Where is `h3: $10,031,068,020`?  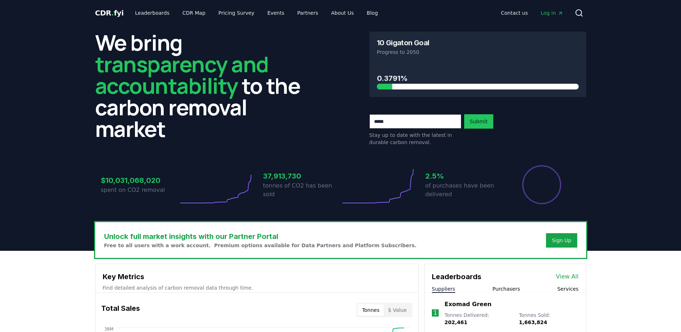
h3: $10,031,068,020 is located at coordinates (140, 180).